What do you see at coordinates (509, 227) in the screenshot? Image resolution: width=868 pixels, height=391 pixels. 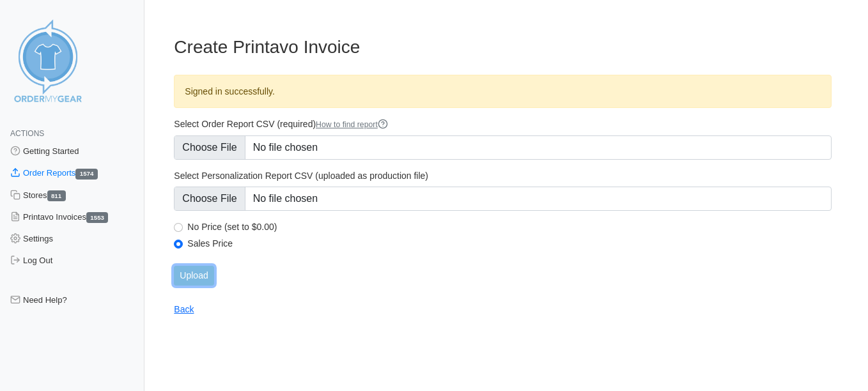 I see `label: No Price (set to $0.00)` at bounding box center [509, 227].